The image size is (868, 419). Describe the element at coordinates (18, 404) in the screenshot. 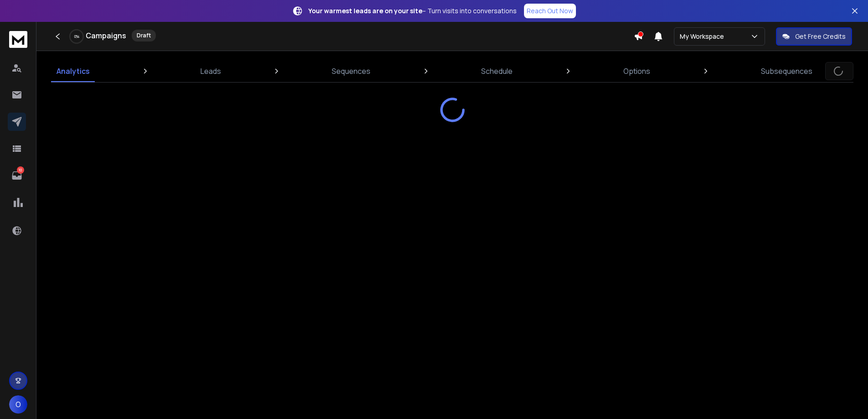

I see `span: O` at that location.